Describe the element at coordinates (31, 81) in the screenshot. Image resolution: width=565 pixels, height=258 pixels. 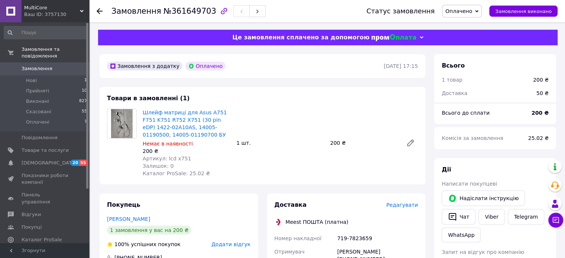
I see `span: Нові` at that location.